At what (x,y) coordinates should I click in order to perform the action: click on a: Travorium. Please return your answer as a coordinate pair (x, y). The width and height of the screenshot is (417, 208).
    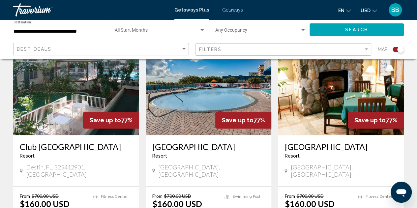
    Looking at the image, I should click on (90, 10).